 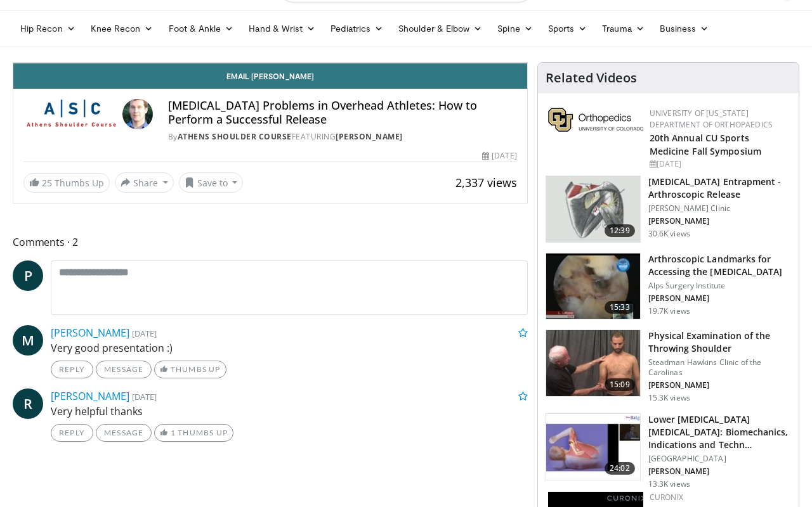 What do you see at coordinates (289, 412) in the screenshot?
I see `p: Very helpful thanks` at bounding box center [289, 412].